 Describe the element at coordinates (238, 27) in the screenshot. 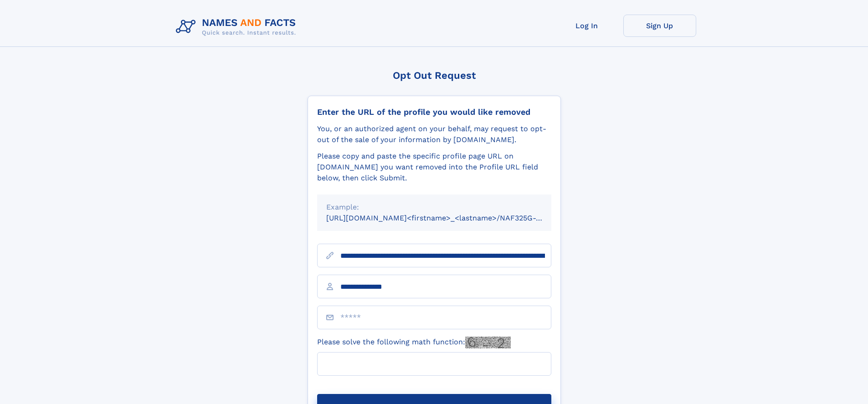

I see `img: Logo Names and Facts` at that location.